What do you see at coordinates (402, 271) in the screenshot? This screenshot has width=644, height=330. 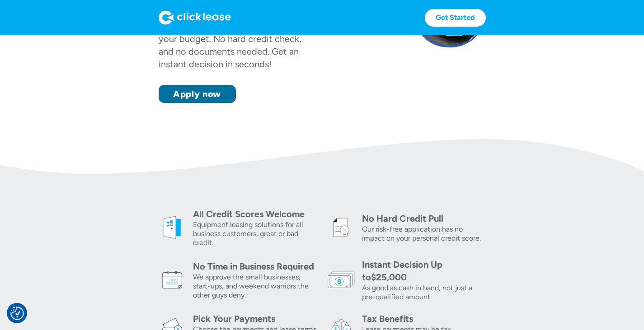 I see `div: Instant Decision Up to` at bounding box center [402, 271].